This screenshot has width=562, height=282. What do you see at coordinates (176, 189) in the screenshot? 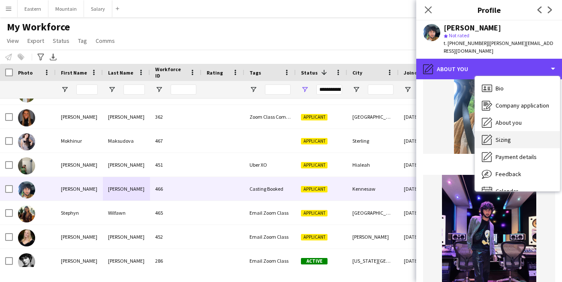
I see `div: 466` at bounding box center [176, 189].